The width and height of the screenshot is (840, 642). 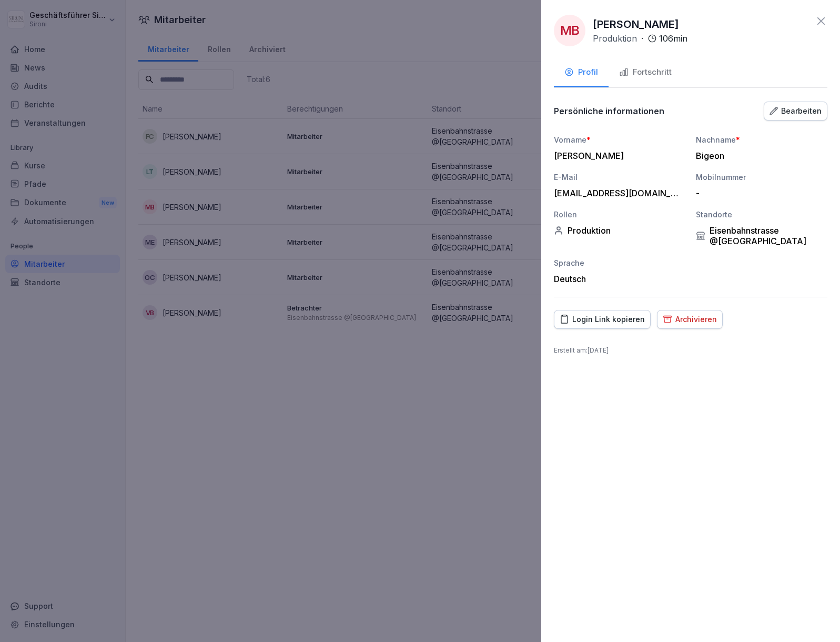 What do you see at coordinates (762, 139) in the screenshot?
I see `div: Nachname` at bounding box center [762, 139].